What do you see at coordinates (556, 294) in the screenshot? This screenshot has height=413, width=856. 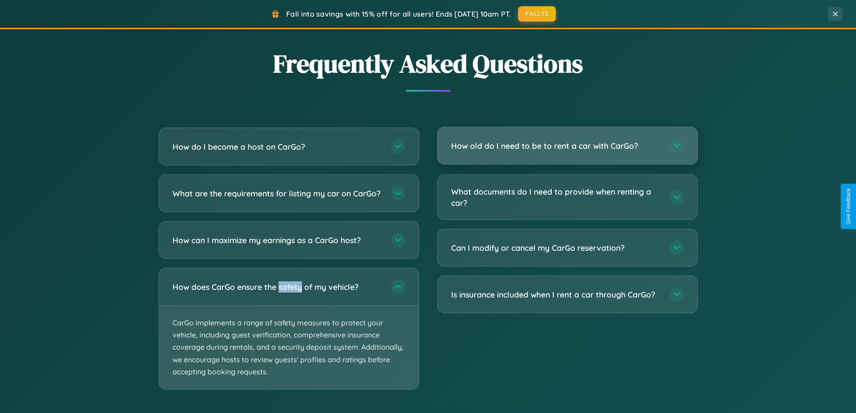 I see `h3: Is insurance included when I rent a car through CarGo?` at bounding box center [556, 294].